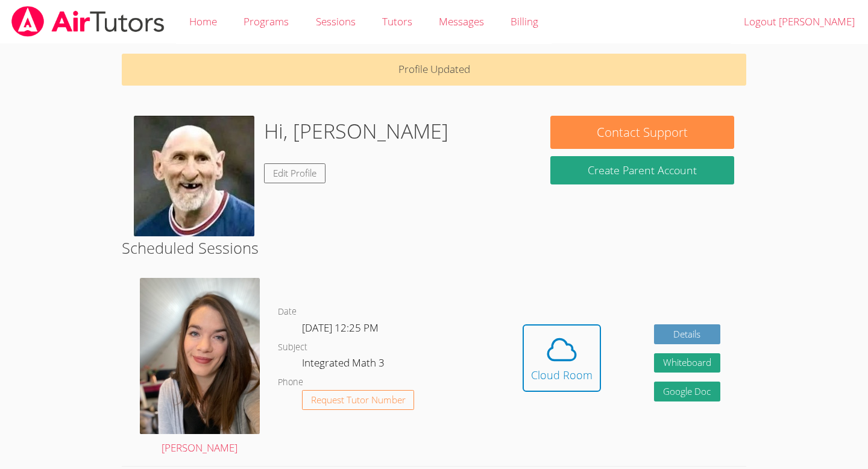 This screenshot has height=469, width=868. Describe the element at coordinates (194, 176) in the screenshot. I see `img: artworks-pnzOltCAS4CZV62i-k3vchA-t500x500.jpg` at that location.